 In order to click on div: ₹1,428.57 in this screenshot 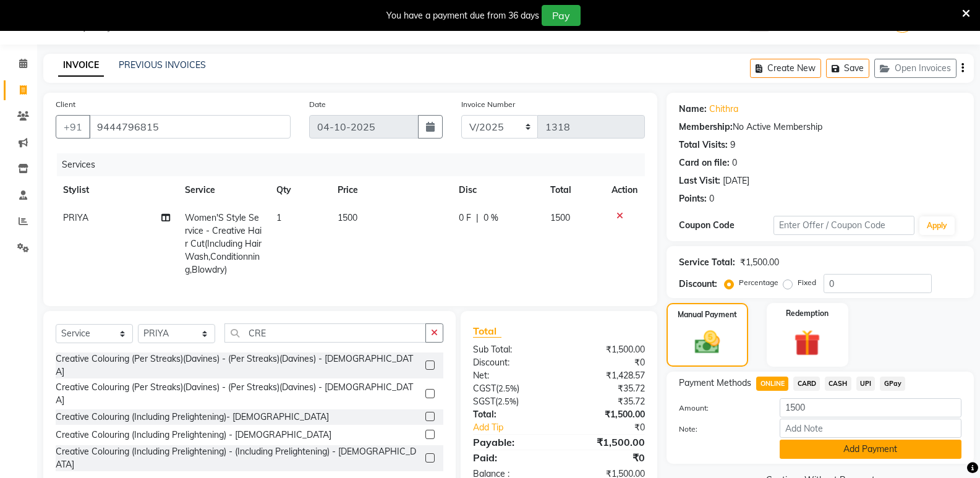, I will do `click(606, 375)`.